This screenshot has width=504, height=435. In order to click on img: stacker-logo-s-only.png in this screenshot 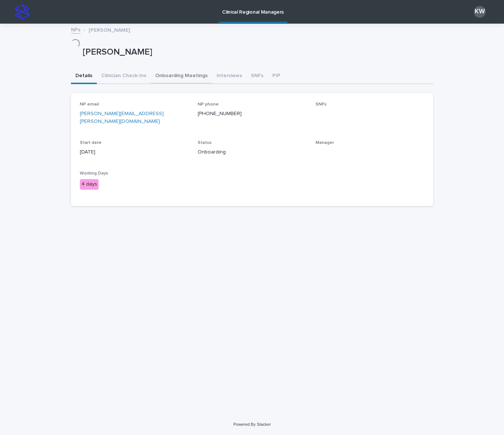, I will do `click(22, 12)`.